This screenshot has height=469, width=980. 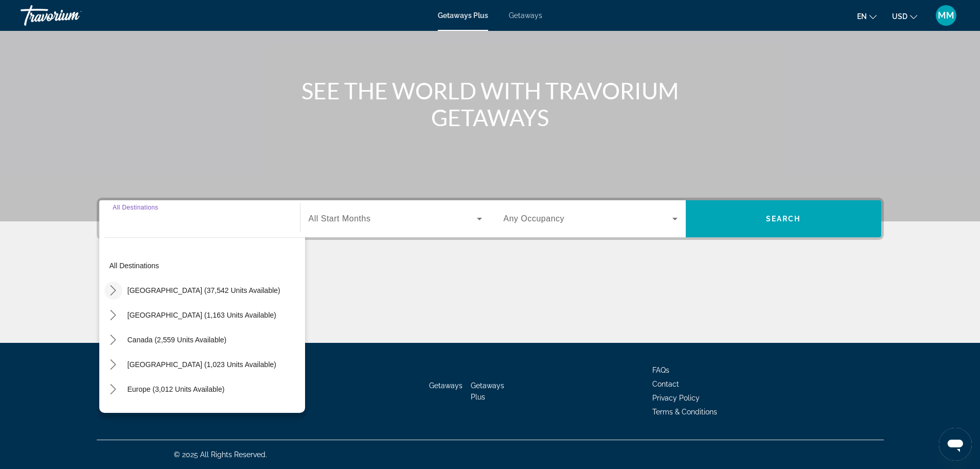 I want to click on div: Search widget, so click(x=490, y=219).